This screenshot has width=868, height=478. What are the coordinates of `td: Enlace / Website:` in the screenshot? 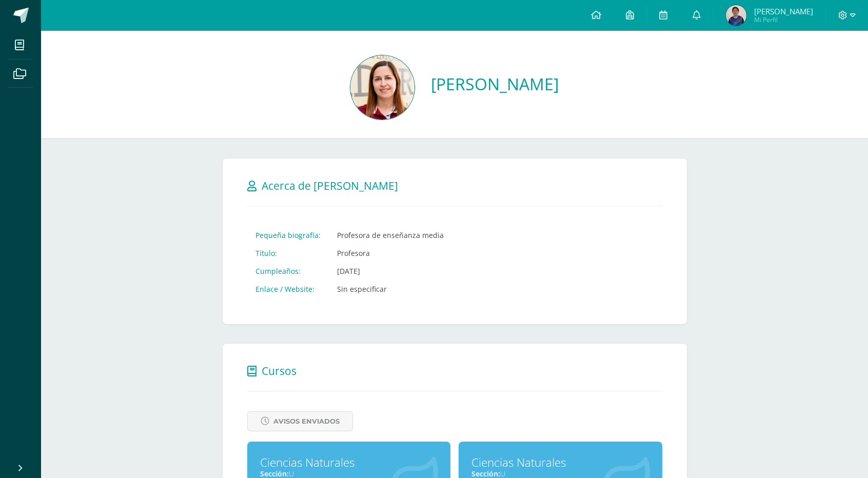 It's located at (287, 289).